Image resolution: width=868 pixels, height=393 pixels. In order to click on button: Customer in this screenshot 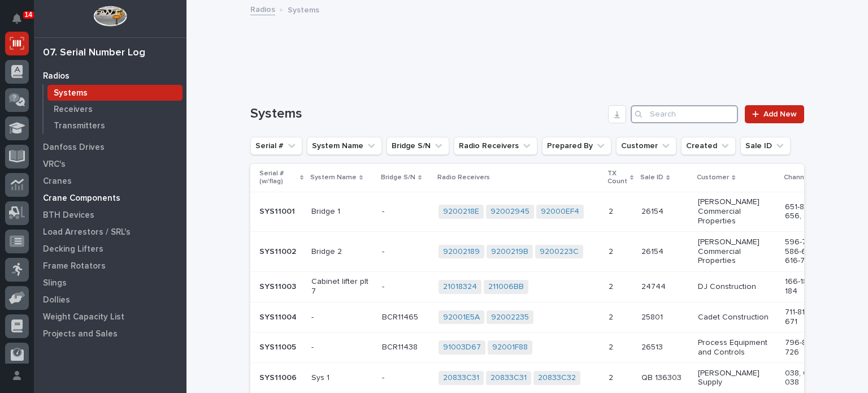, I will do `click(646, 146)`.